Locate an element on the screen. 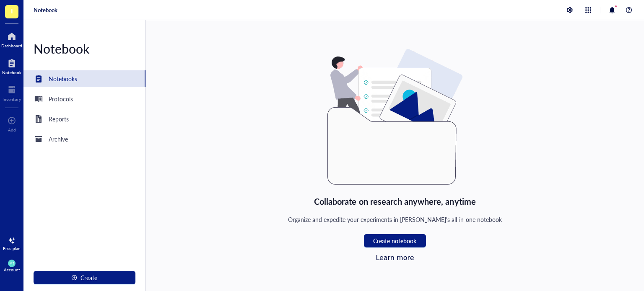 The image size is (644, 291). span: MT is located at coordinates (12, 264).